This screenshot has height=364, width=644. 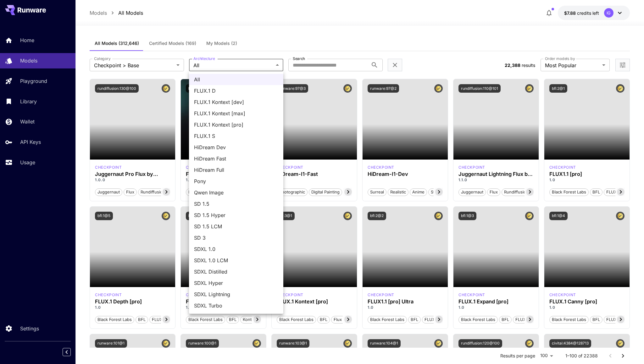 I want to click on span: SDXL Turbo, so click(x=236, y=306).